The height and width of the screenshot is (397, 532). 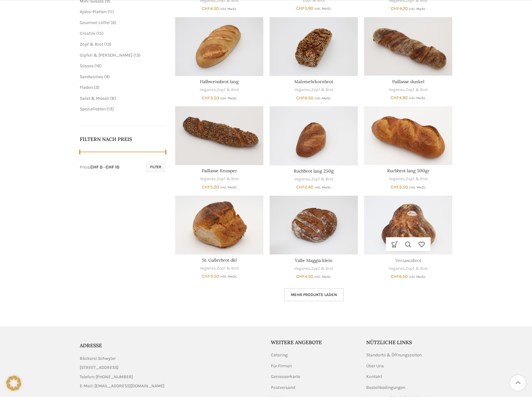 I want to click on span: Mehr Produkte laden, so click(x=314, y=295).